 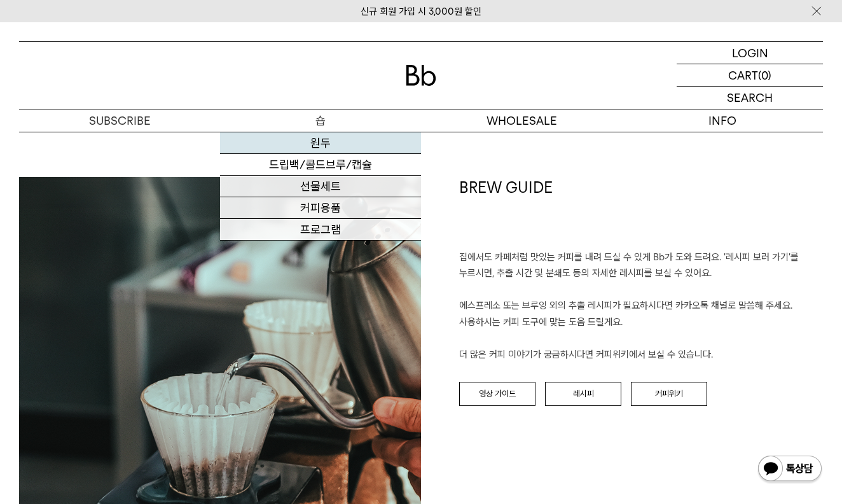 What do you see at coordinates (521, 120) in the screenshot?
I see `p: WHOLESALE` at bounding box center [521, 120].